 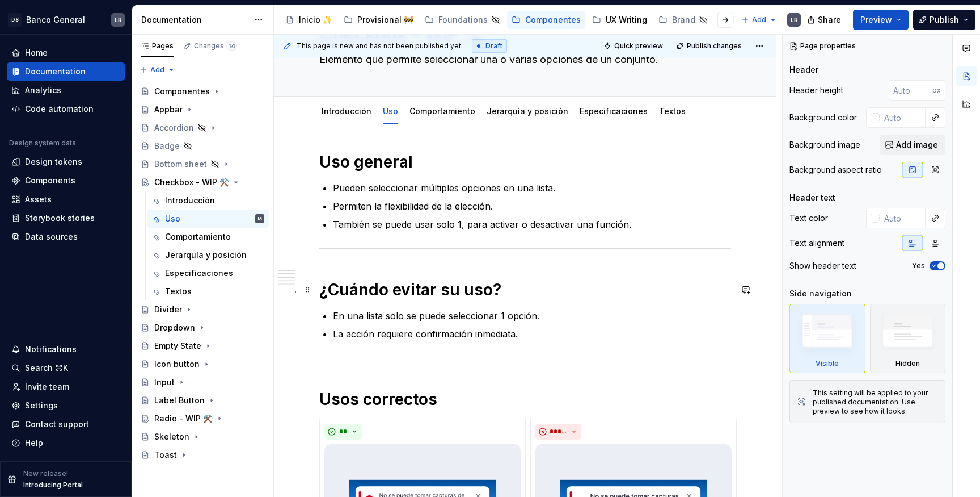 I want to click on div: Changes, so click(x=215, y=46).